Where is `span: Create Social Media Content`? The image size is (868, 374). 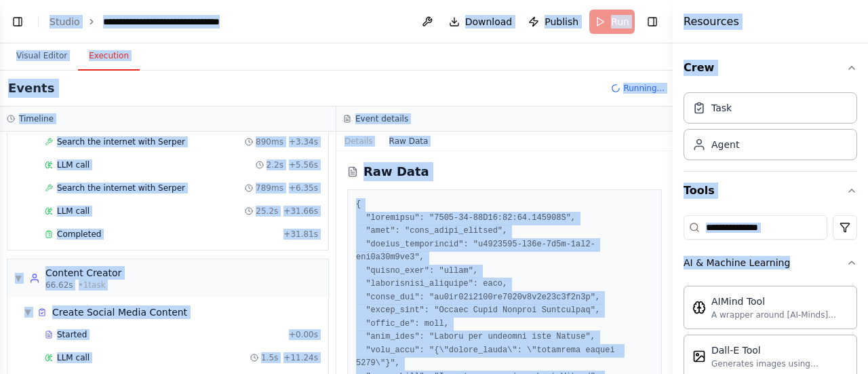 span: Create Social Media Content is located at coordinates (119, 312).